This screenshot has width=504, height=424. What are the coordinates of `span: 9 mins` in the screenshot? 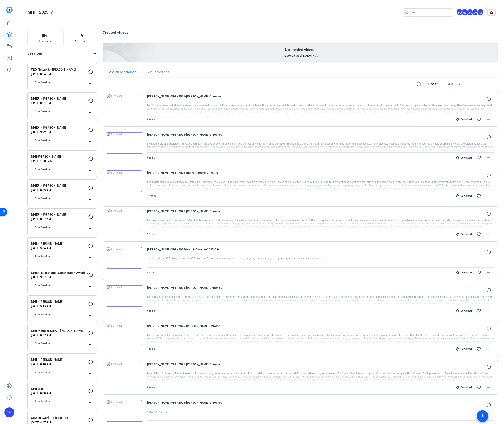 It's located at (151, 158).